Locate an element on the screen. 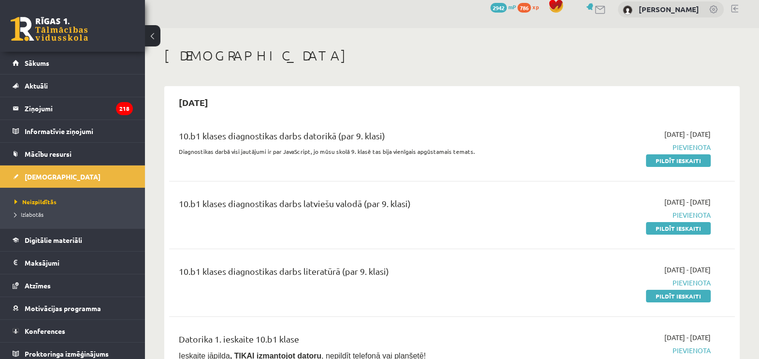  a: Mācību resursi is located at coordinates (72, 154).